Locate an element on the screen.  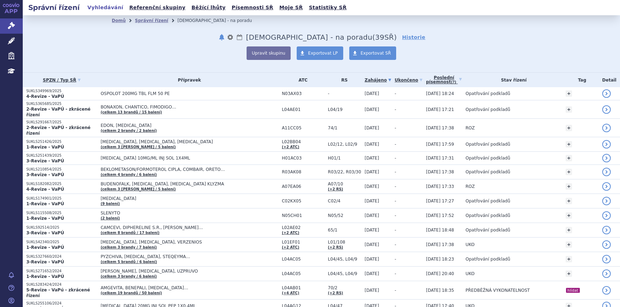
span: Revize - na poradu is located at coordinates (309, 37).